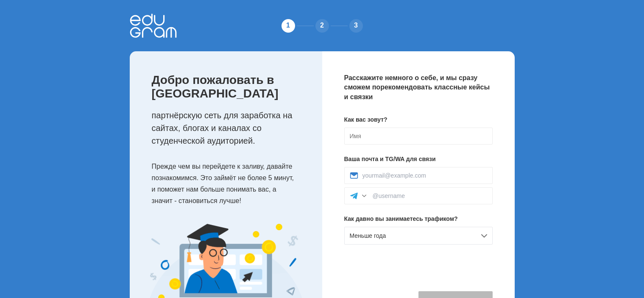  What do you see at coordinates (229, 128) in the screenshot?
I see `p: партнёрскую сеть для заработка на сайтах, блогах и каналах со студенческой аудиторией.` at bounding box center [229, 128].